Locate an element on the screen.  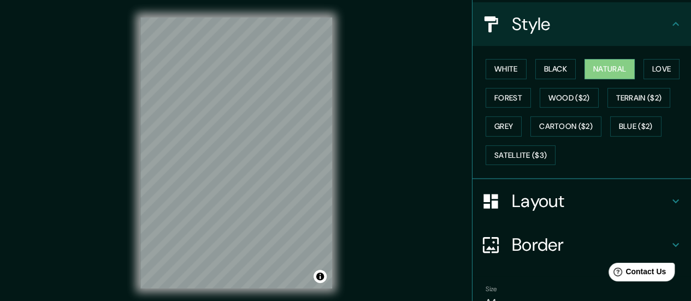
button: Wood ($2) is located at coordinates (569, 98).